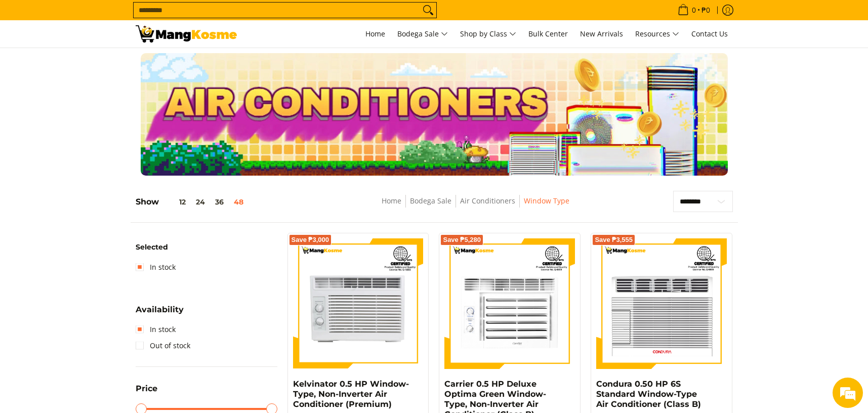 The height and width of the screenshot is (413, 868). Describe the element at coordinates (601, 34) in the screenshot. I see `a: New Arrivals` at that location.